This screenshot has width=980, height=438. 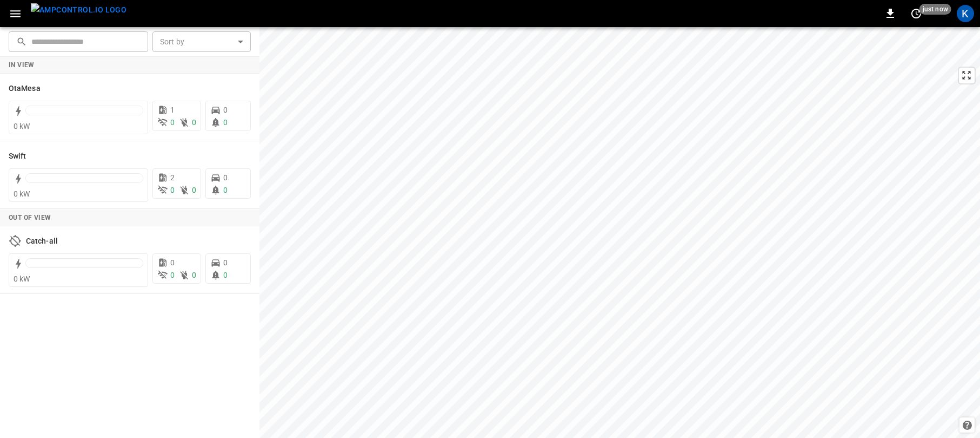 What do you see at coordinates (935, 9) in the screenshot?
I see `span: just now` at bounding box center [935, 9].